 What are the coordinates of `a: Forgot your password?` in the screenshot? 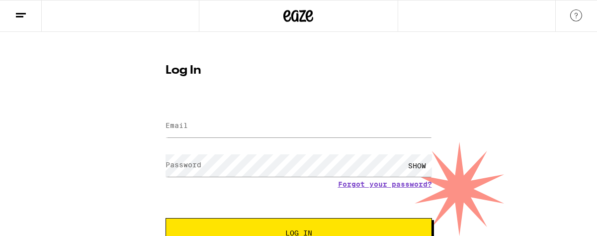 It's located at (385, 184).